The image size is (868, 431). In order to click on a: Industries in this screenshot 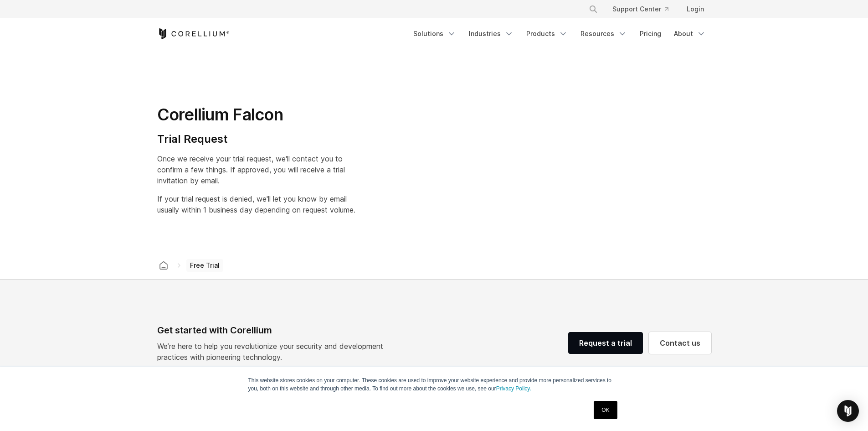, I will do `click(491, 34)`.